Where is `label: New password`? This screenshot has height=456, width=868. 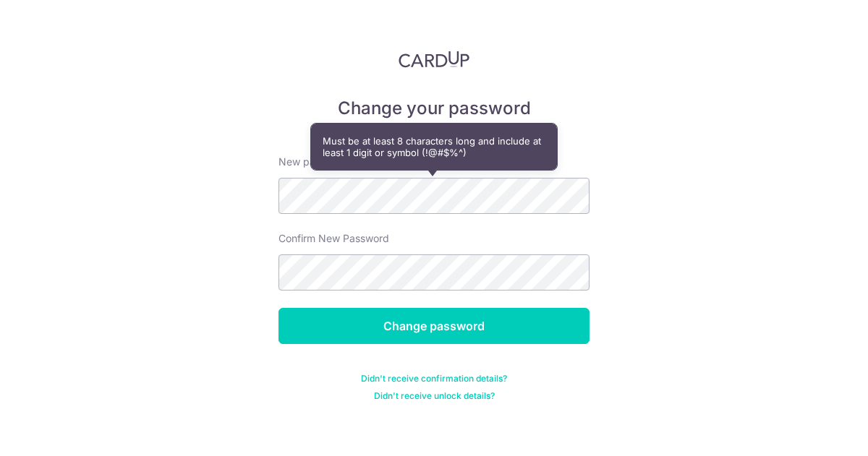
label: New password is located at coordinates (313, 162).